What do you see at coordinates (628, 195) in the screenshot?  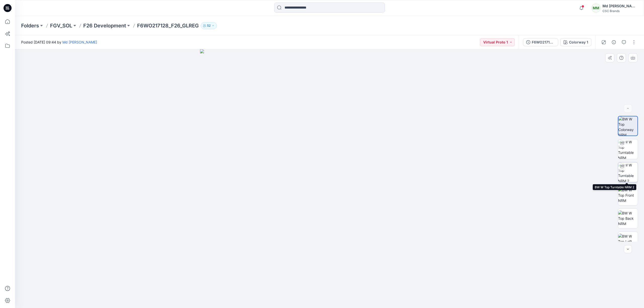 I see `img: BW W Top Front NRM` at bounding box center [628, 195].